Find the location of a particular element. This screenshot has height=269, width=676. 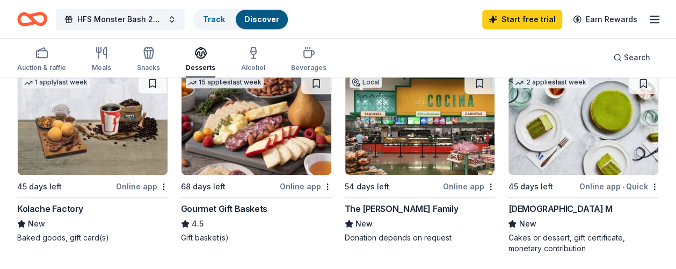

button: Desserts is located at coordinates (200, 60).